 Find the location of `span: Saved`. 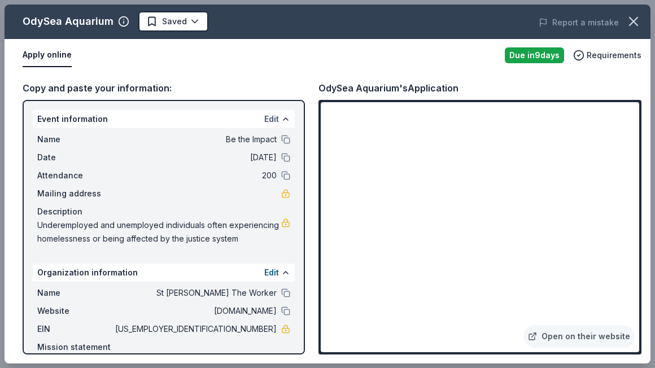

span: Saved is located at coordinates (174, 21).